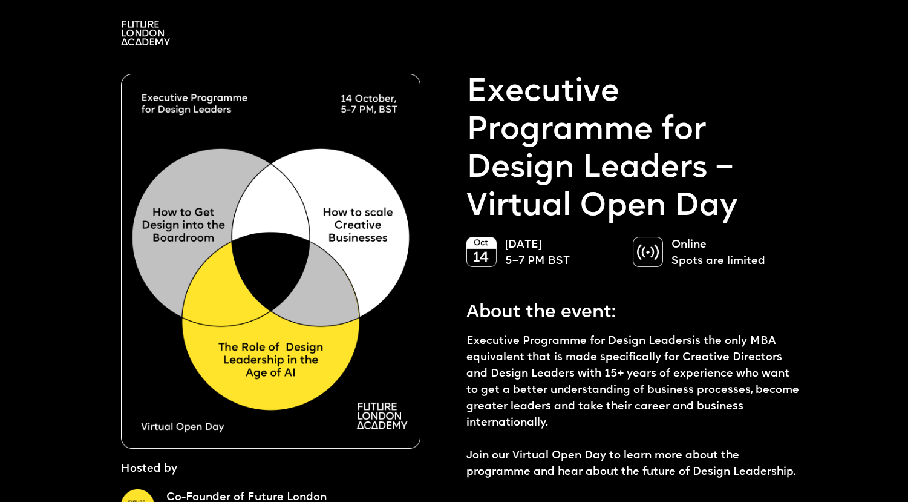 The height and width of the screenshot is (502, 908). What do you see at coordinates (145, 33) in the screenshot?
I see `img: A logo saying in 3 lines: Future London Academy` at bounding box center [145, 33].